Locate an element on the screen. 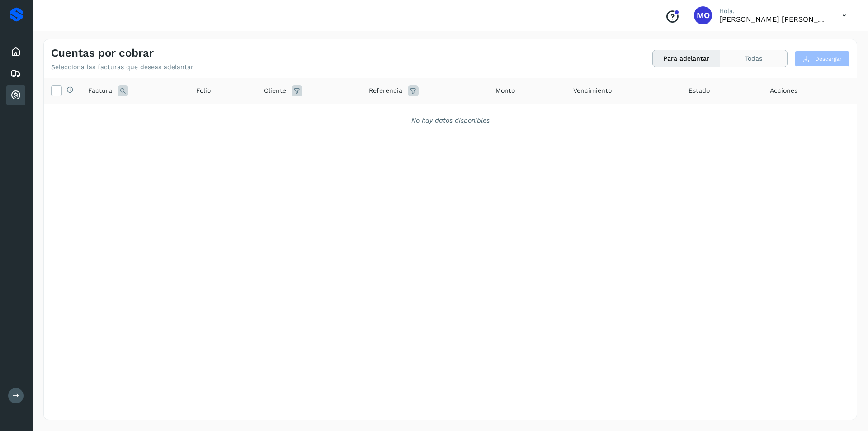  div: Embarques is located at coordinates (16, 74).